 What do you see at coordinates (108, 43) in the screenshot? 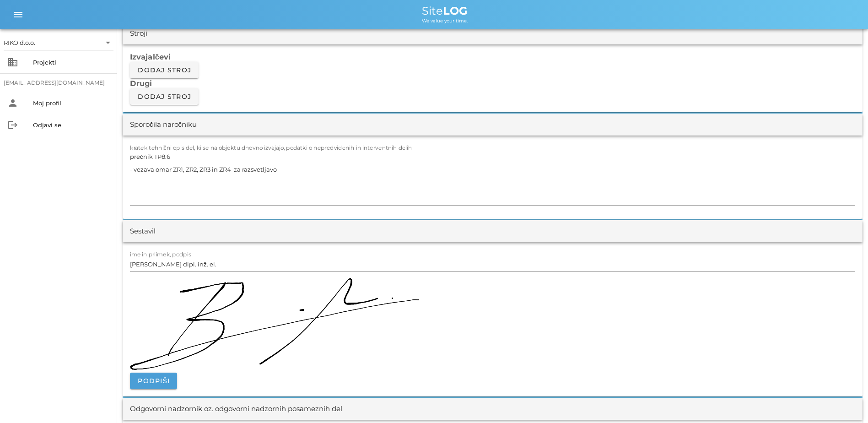
I see `i: arrow_drop_down` at bounding box center [108, 43].